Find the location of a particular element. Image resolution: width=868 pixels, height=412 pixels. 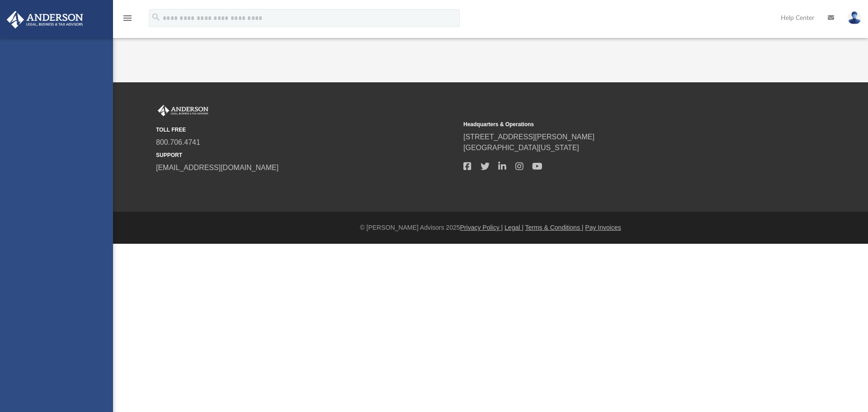

small: Headquarters & Operations is located at coordinates (614, 124).